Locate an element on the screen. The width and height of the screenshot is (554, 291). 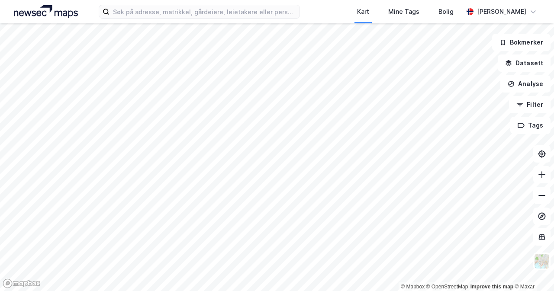
button: Analyse is located at coordinates (525, 84).